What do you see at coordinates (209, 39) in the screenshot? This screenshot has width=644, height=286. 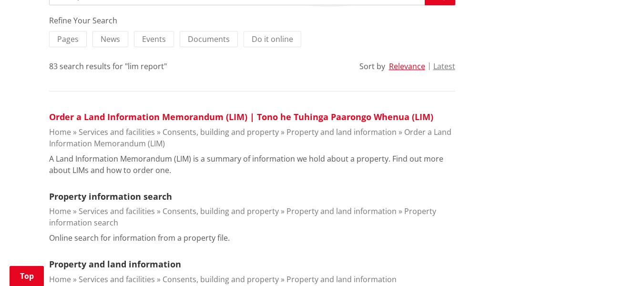 I see `span: Documents` at bounding box center [209, 39].